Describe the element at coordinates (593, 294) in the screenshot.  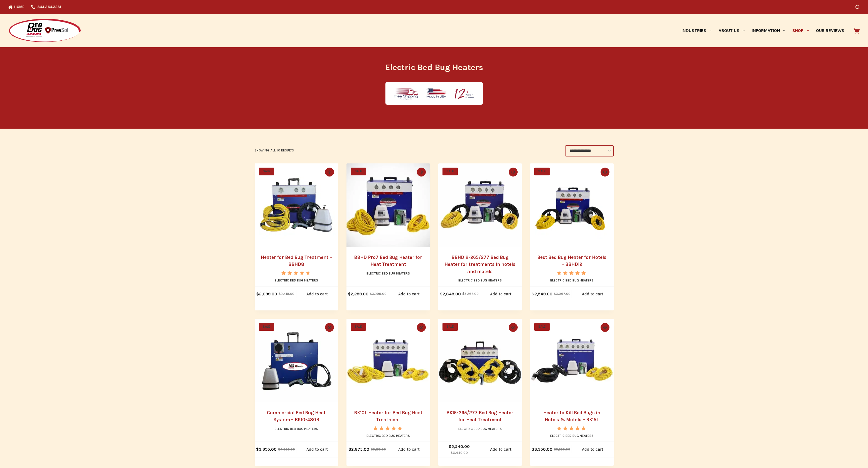
I see `a: Add to cart: “Best Bed Bug Heater for Hotels - BBHD12”` at that location.